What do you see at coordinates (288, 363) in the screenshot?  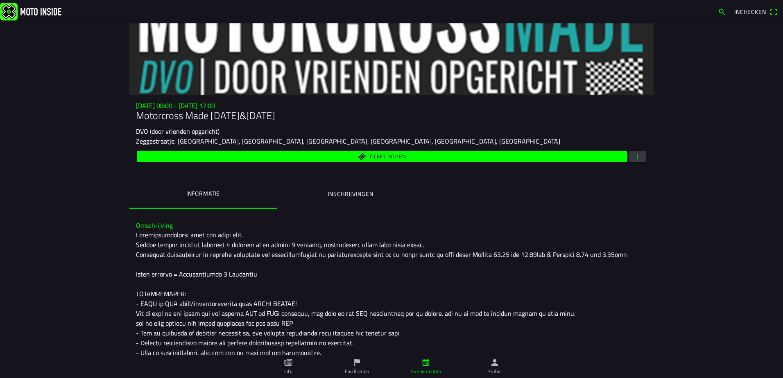 I see `ion-icon: paper` at bounding box center [288, 363].